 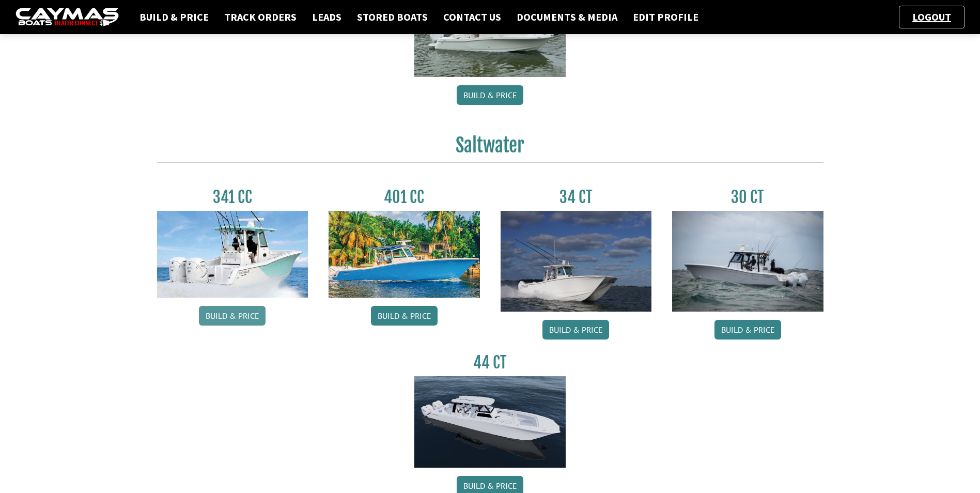 What do you see at coordinates (232, 254) in the screenshot?
I see `img: 341CC-thumbjpg.jpg` at bounding box center [232, 254].